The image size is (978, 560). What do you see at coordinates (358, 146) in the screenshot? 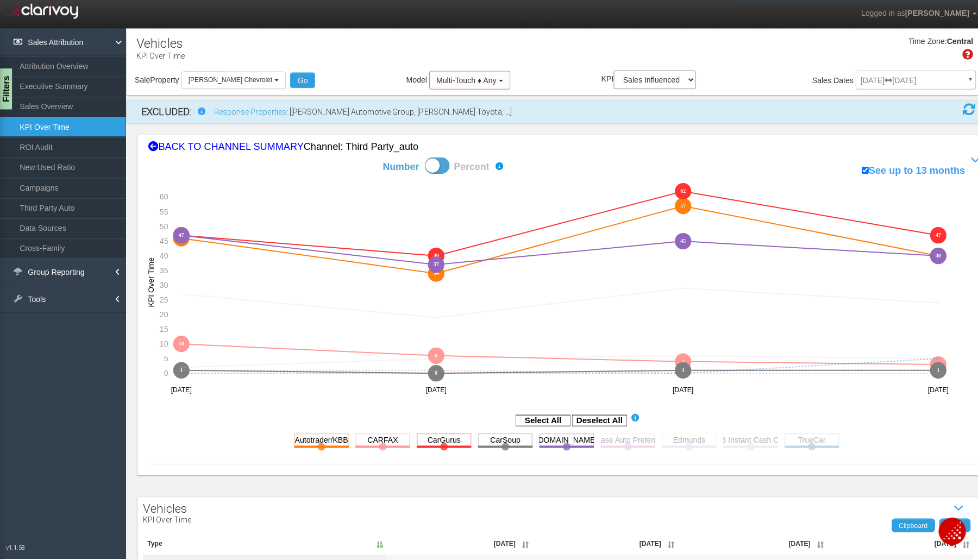
I see `span: Channel: third party_auto` at bounding box center [358, 146].